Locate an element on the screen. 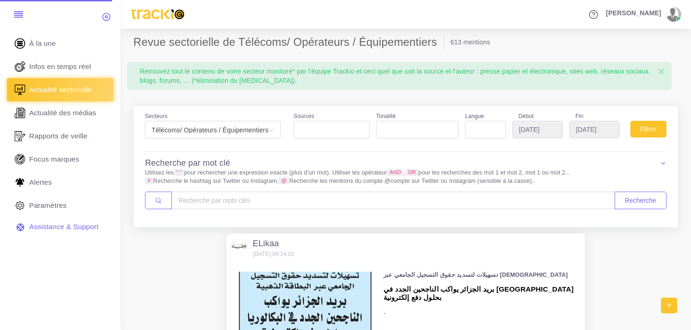 The width and height of the screenshot is (691, 330). img: trackio.svg is located at coordinates (157, 14).